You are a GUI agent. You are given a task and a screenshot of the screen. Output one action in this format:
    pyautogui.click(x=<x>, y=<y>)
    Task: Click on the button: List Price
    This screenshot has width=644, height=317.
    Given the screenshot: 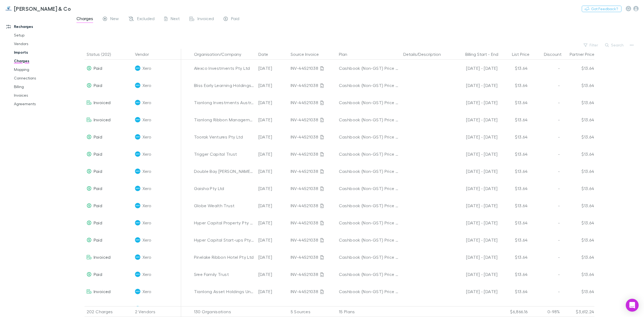 What is the action you would take?
    pyautogui.click(x=524, y=54)
    